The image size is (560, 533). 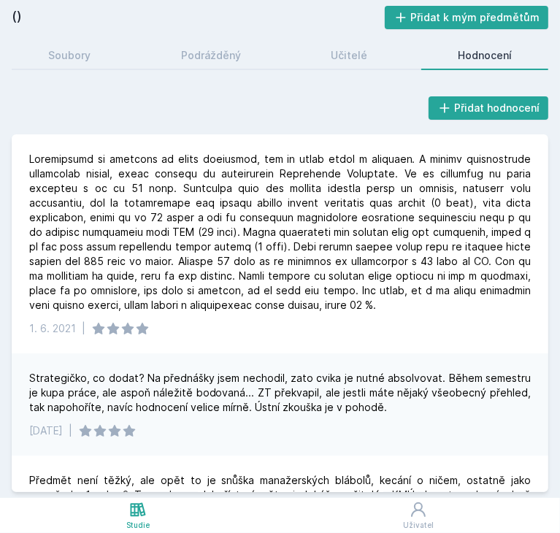 What do you see at coordinates (69, 56) in the screenshot?
I see `a: Soubory` at bounding box center [69, 56].